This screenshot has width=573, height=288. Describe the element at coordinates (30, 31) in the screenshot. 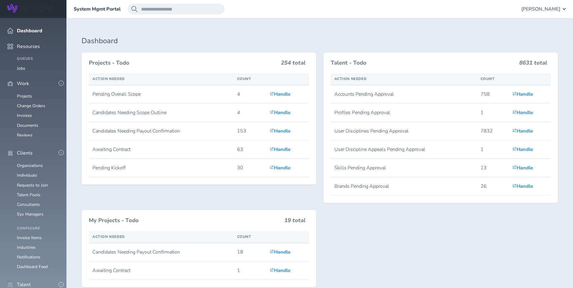

I see `span: Dashboard` at that location.